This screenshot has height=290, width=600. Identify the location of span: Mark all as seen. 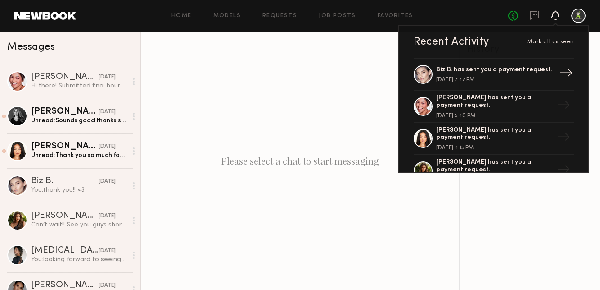
(551, 42).